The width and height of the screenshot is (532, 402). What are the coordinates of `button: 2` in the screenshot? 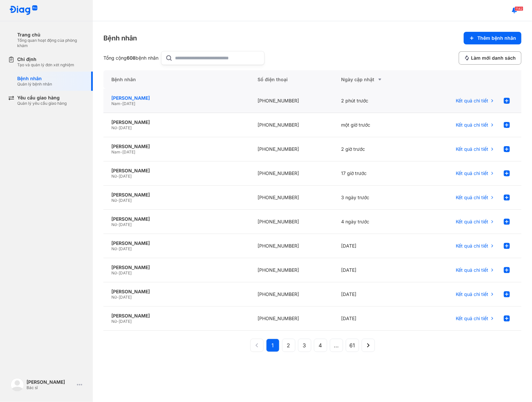 It's located at (288, 345).